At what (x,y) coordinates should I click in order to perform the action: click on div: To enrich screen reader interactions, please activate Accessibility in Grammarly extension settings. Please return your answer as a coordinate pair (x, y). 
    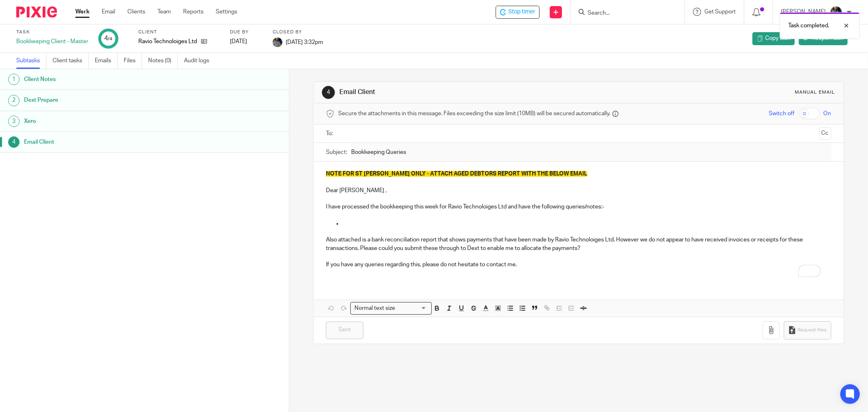
    Looking at the image, I should click on (579, 223).